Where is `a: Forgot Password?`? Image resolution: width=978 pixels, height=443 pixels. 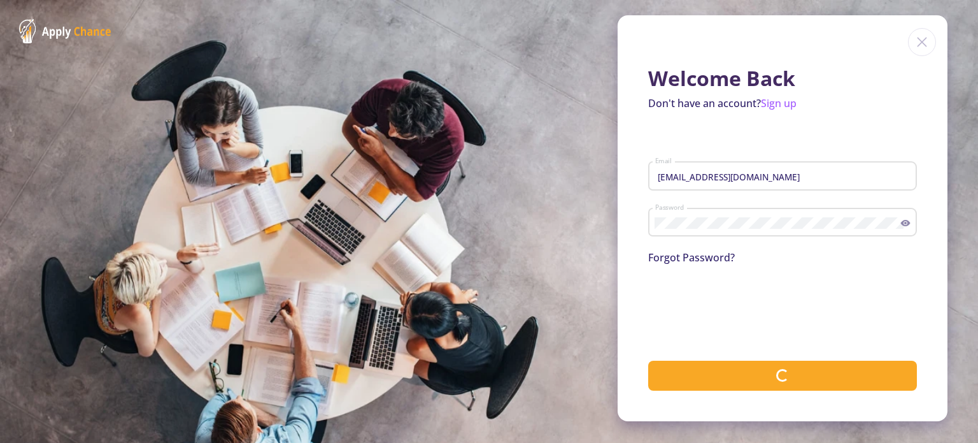 a: Forgot Password? is located at coordinates (691, 257).